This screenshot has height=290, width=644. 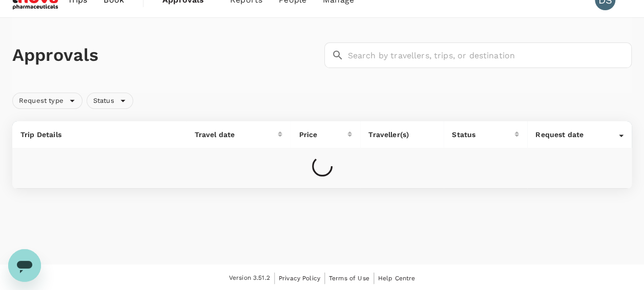 I want to click on span: Version 3.51.2, so click(x=250, y=278).